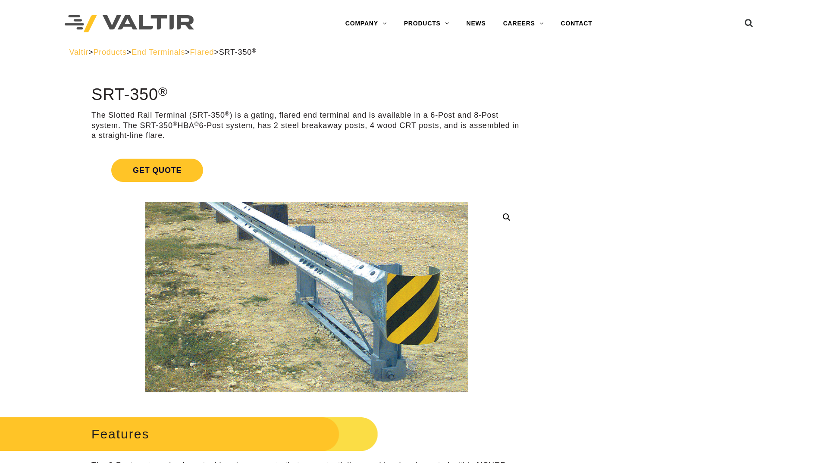 The height and width of the screenshot is (463, 818). What do you see at coordinates (110, 52) in the screenshot?
I see `a: Products` at bounding box center [110, 52].